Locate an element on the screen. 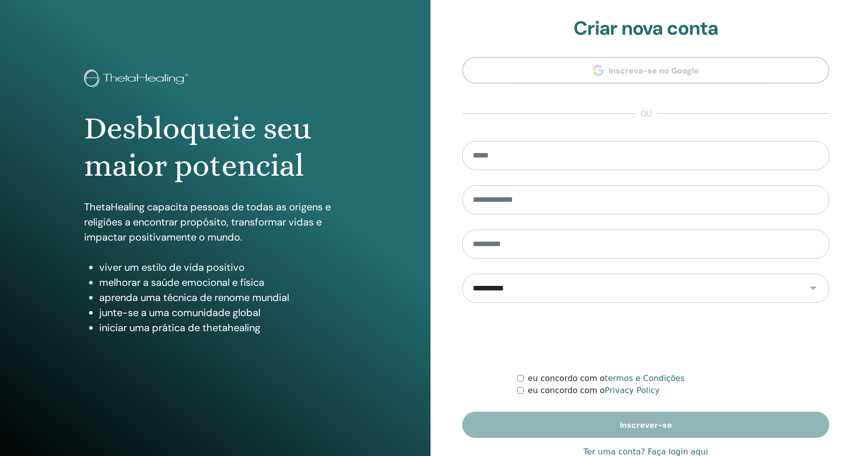  a: Privacy Policy is located at coordinates (632, 390).